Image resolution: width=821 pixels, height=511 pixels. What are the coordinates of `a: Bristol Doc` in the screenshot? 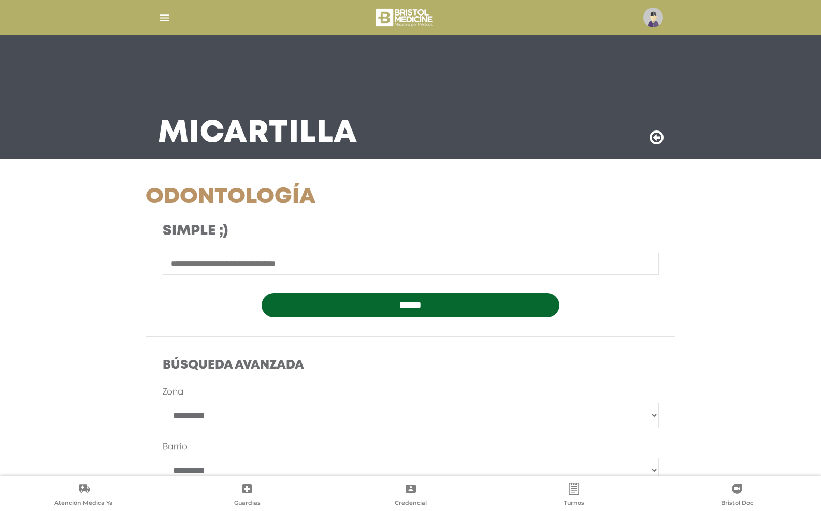 It's located at (737, 495).